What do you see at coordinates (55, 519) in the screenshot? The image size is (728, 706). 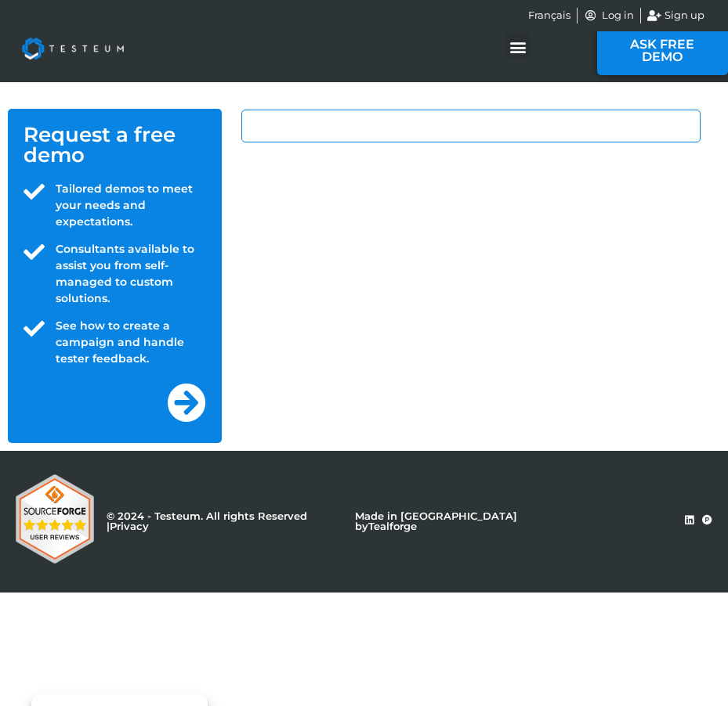 I see `img: Testeum Reviews` at bounding box center [55, 519].